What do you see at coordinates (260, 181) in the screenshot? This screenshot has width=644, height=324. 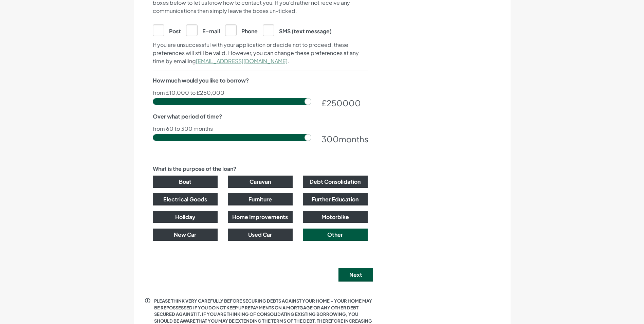 I see `button: Caravan` at bounding box center [260, 181].